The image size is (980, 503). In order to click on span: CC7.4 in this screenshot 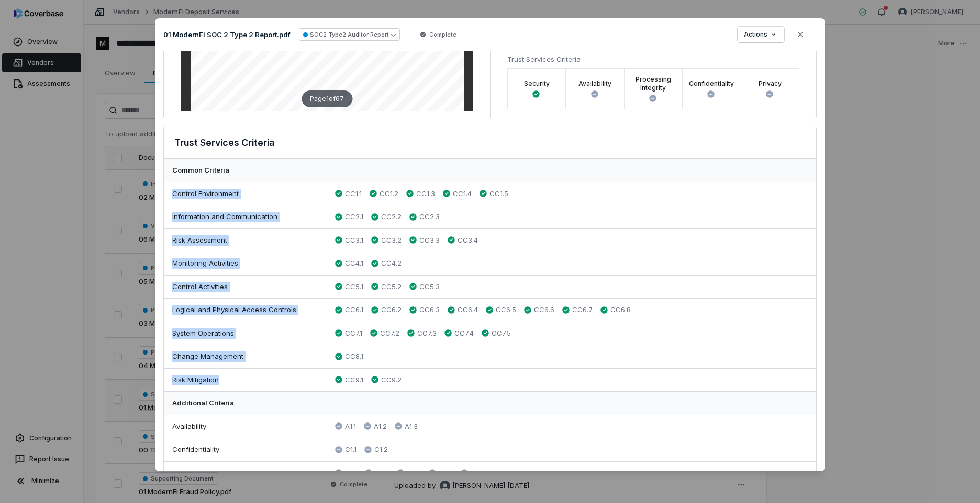, I will do `click(464, 333)`.